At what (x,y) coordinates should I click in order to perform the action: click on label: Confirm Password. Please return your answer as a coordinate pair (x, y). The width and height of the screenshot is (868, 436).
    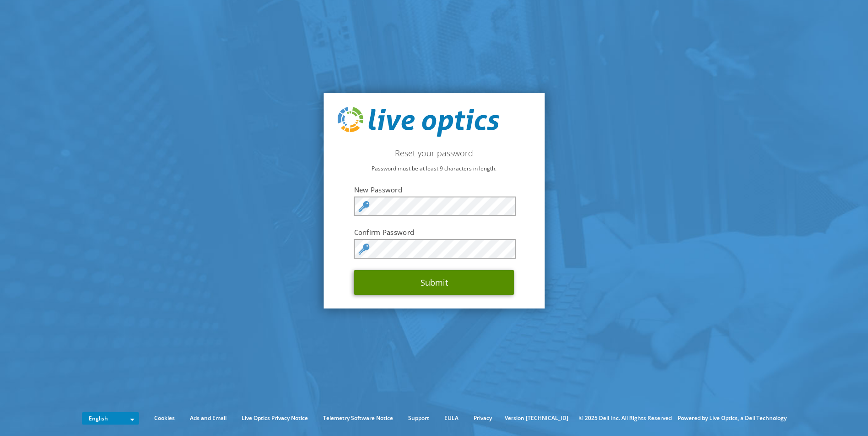
    Looking at the image, I should click on (434, 232).